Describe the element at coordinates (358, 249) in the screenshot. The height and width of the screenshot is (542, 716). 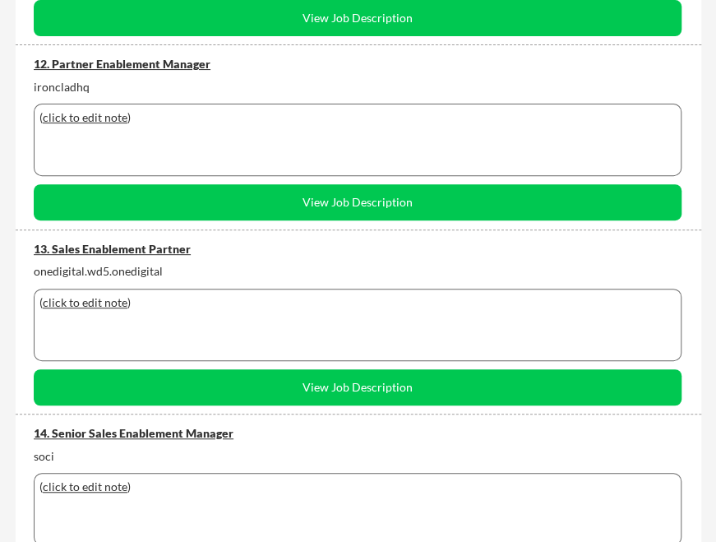
I see `div: 13. Sales Enablement Partner` at that location.